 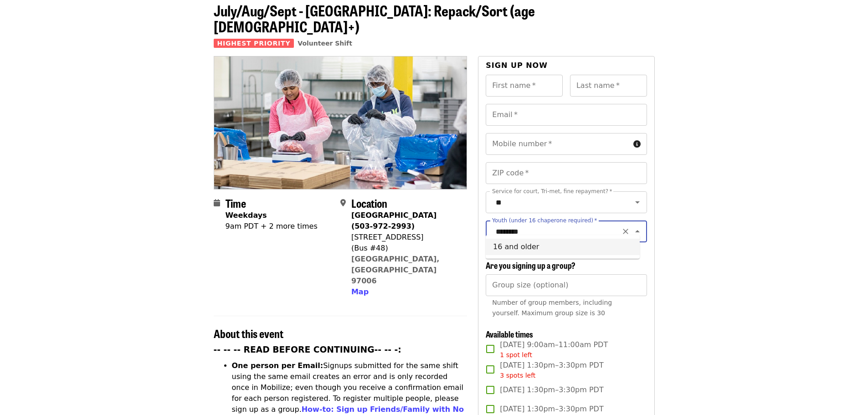 I want to click on input: First name, so click(x=524, y=85).